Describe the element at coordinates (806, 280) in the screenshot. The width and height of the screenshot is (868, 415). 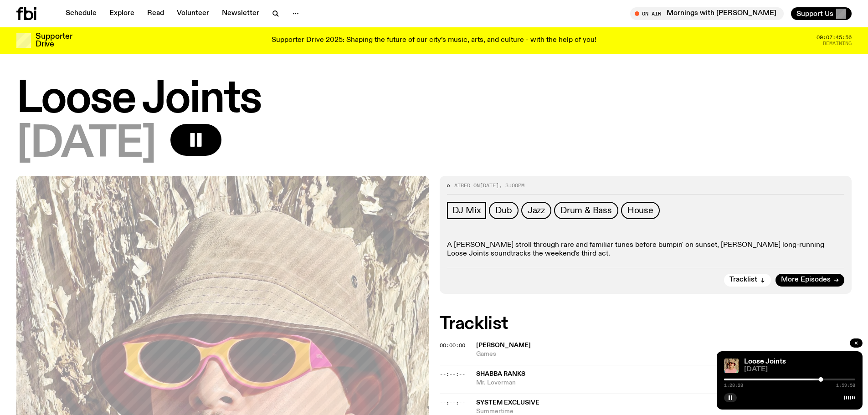
I see `span: More Episodes` at that location.